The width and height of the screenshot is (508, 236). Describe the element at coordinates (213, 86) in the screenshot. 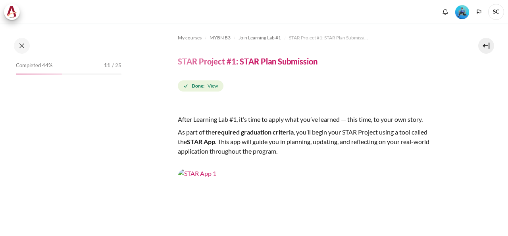

I see `span: View` at that location.